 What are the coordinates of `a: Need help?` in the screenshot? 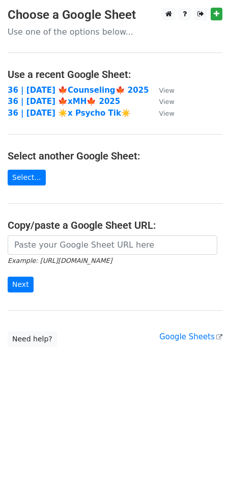 It's located at (32, 338).